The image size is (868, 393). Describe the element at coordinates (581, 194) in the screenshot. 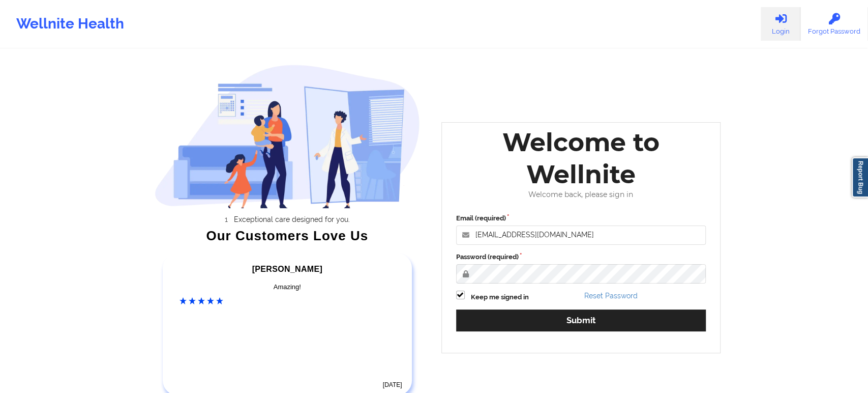

I see `div: Welcome back, please sign in` at that location.